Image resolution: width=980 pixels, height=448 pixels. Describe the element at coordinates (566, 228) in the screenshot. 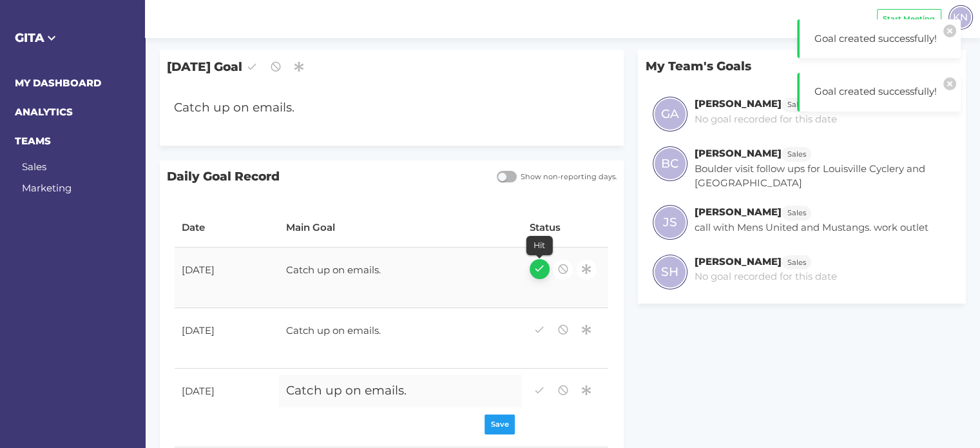

I see `div: Status` at that location.